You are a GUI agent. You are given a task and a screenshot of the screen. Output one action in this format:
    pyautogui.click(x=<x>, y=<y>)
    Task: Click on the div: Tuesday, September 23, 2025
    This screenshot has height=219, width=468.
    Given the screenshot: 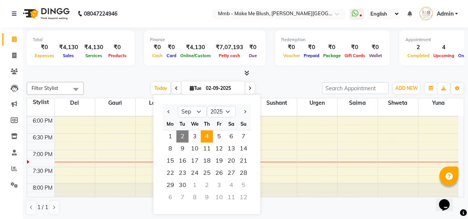 What is the action you would take?
    pyautogui.click(x=183, y=173)
    